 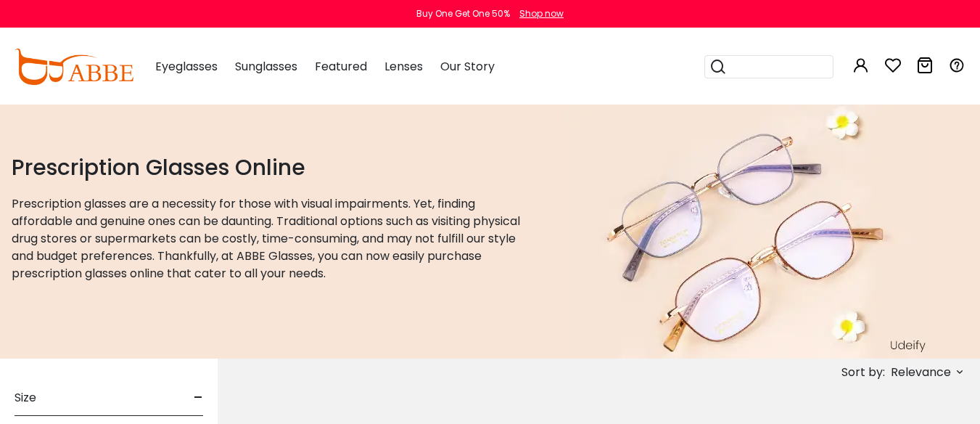 What do you see at coordinates (463, 14) in the screenshot?
I see `div: Buy One Get One 50%` at bounding box center [463, 14].